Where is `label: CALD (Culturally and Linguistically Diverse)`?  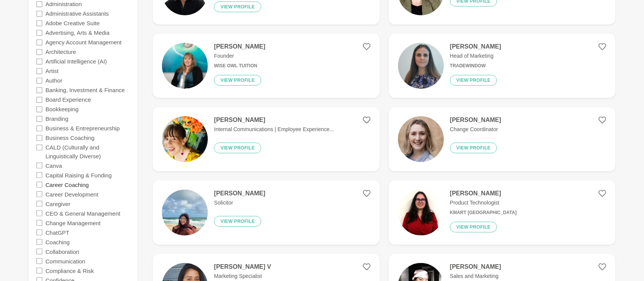
label: CALD (Culturally and Linguistically Diverse) is located at coordinates (88, 152).